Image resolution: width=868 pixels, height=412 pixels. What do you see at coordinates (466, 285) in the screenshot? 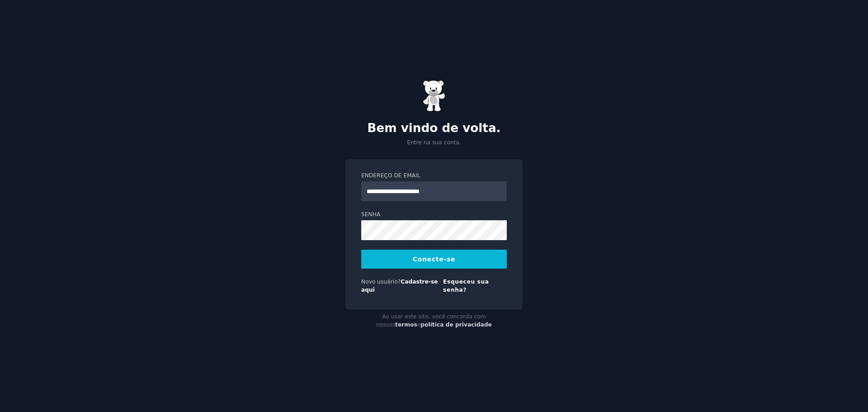
I see `a: Esqueceu sua senha?` at bounding box center [466, 285].